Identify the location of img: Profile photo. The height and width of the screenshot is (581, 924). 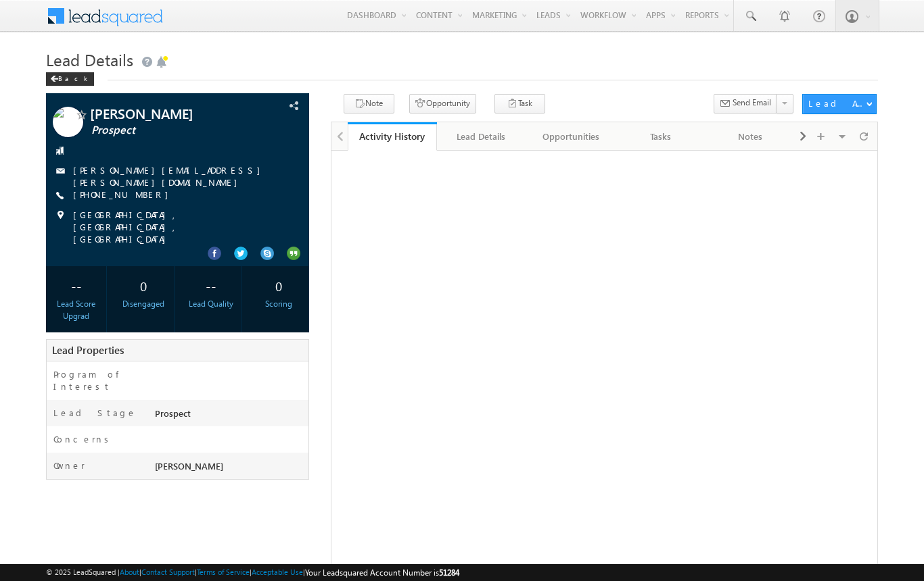
(68, 124).